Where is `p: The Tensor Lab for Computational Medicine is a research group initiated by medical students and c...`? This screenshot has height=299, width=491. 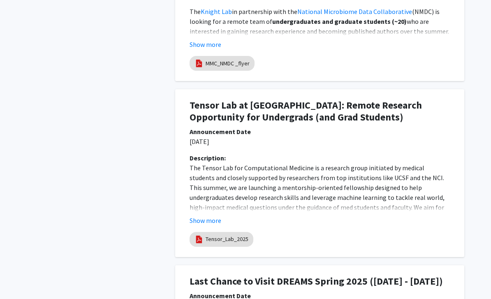 p: The Tensor Lab for Computational Medicine is a research group initiated by medical students and c... is located at coordinates (319, 197).